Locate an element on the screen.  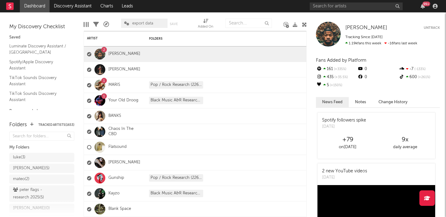
div: Filters is located at coordinates (96, 24).